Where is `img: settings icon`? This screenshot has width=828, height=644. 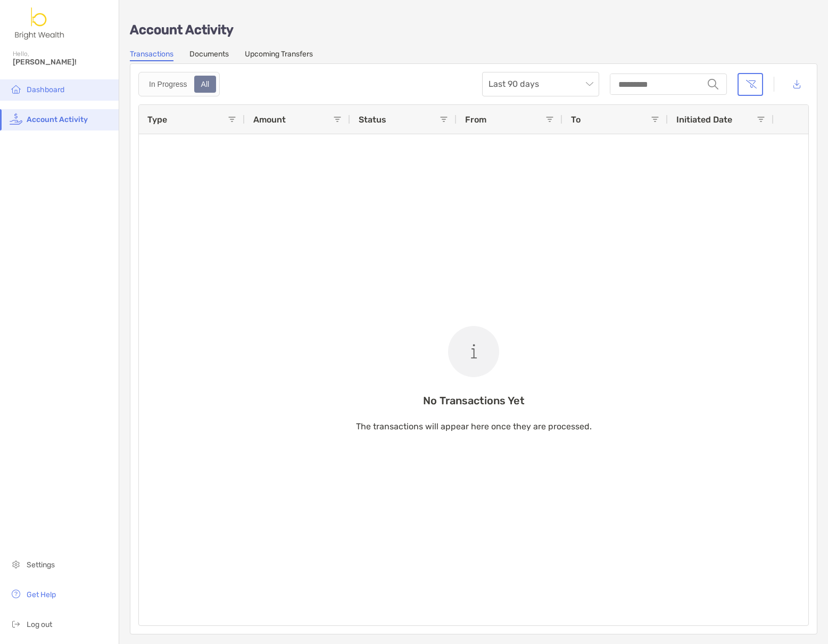 img: settings icon is located at coordinates (16, 564).